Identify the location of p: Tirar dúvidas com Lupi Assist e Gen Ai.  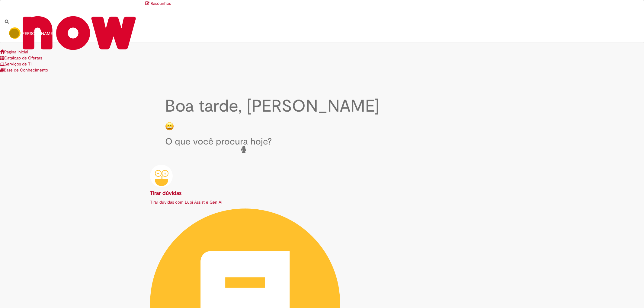
(322, 202).